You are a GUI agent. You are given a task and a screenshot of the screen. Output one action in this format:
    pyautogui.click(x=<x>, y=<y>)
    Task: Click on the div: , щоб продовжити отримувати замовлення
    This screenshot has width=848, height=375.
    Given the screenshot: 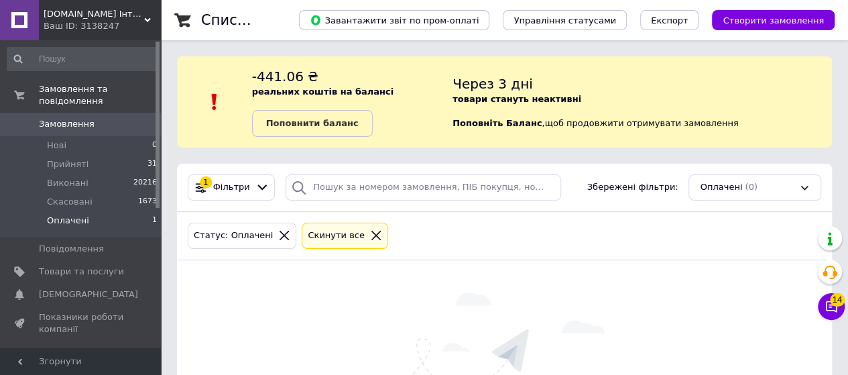 What is the action you would take?
    pyautogui.click(x=642, y=102)
    